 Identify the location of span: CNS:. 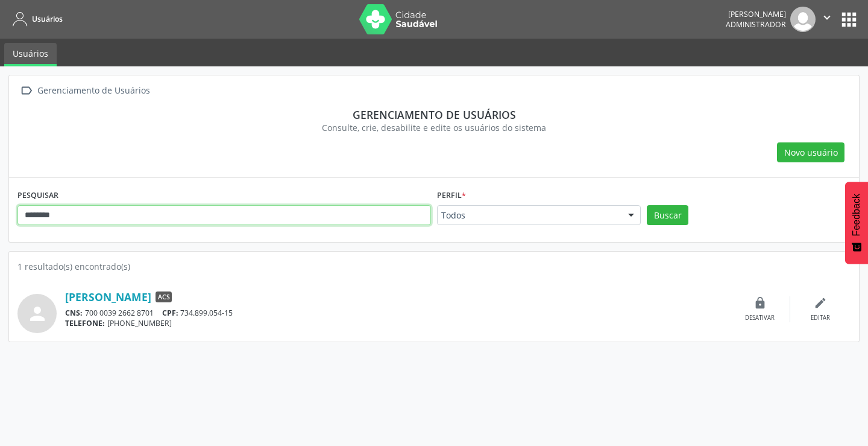
(73, 313).